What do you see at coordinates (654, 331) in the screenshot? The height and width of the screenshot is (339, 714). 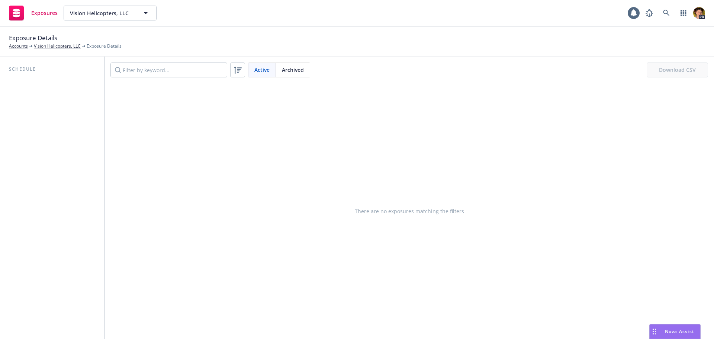 I see `div: Drag to move` at bounding box center [654, 331].